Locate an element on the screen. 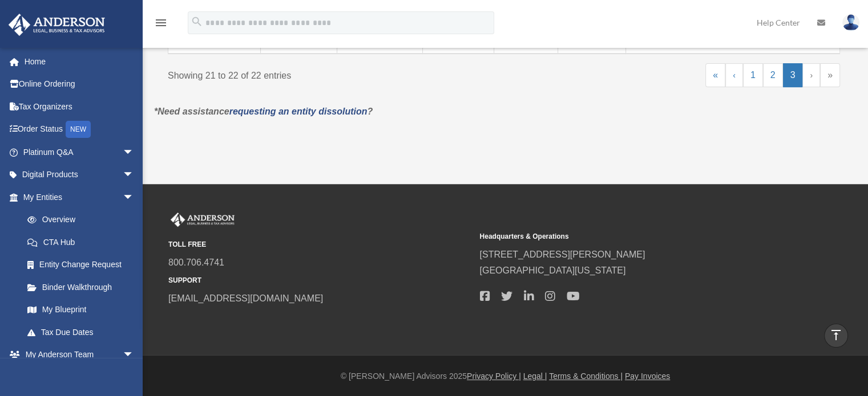  i: vertical_align_top is located at coordinates (836, 335).